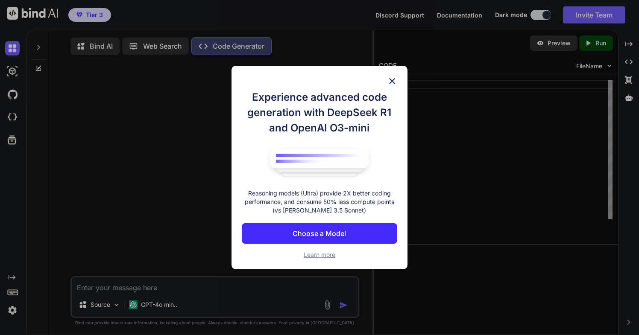 The width and height of the screenshot is (639, 335). Describe the element at coordinates (319, 113) in the screenshot. I see `h1: Experience advanced code generation with DeepSeek R1 and OpenAI O3-mini` at that location.